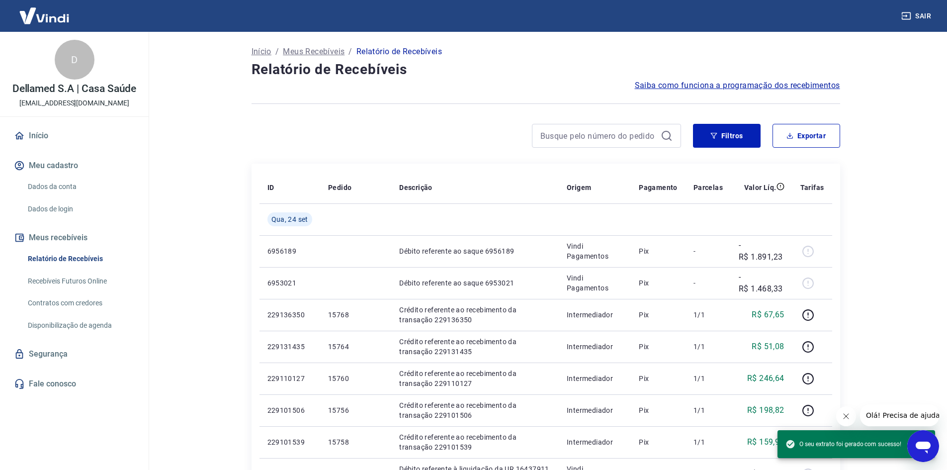 This screenshot has height=470, width=947. Describe the element at coordinates (80, 258) in the screenshot. I see `a: Relatório de Recebíveis` at that location.